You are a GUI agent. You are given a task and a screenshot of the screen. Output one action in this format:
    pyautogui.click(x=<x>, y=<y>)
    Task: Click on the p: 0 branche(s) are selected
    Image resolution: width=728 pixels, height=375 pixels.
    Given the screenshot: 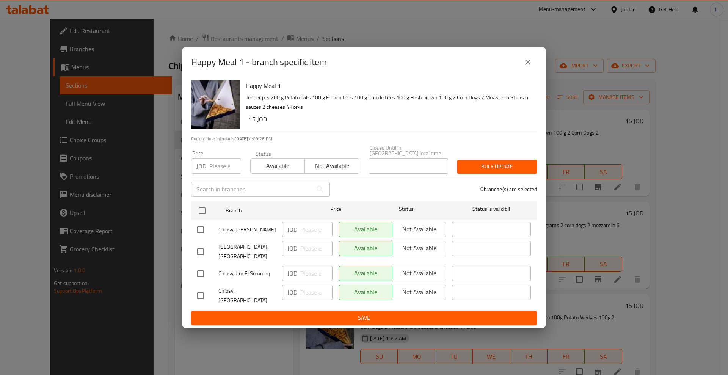 What is the action you would take?
    pyautogui.click(x=508, y=189)
    